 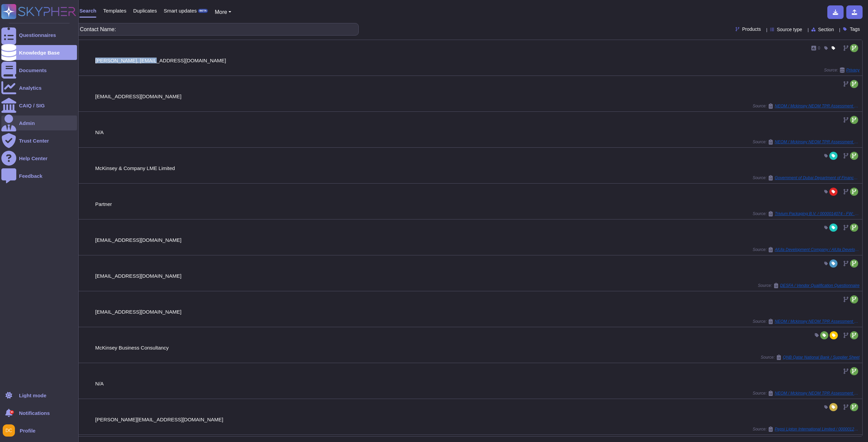 I want to click on span: QNB Qatar National Bank / Supplier Sheet, so click(x=821, y=357).